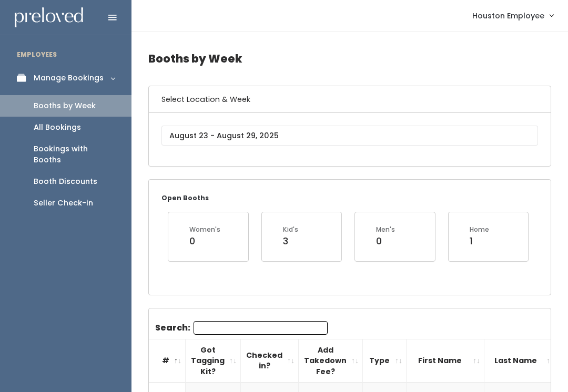  I want to click on div: Kid's, so click(291, 230).